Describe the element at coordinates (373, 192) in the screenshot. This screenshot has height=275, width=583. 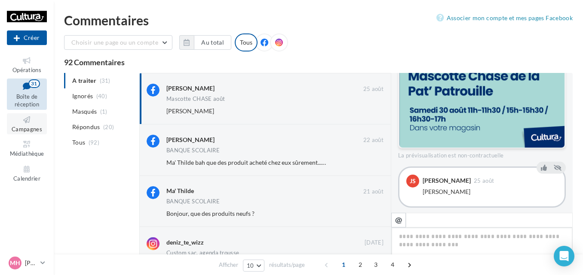
I see `span: 21 août` at that location.